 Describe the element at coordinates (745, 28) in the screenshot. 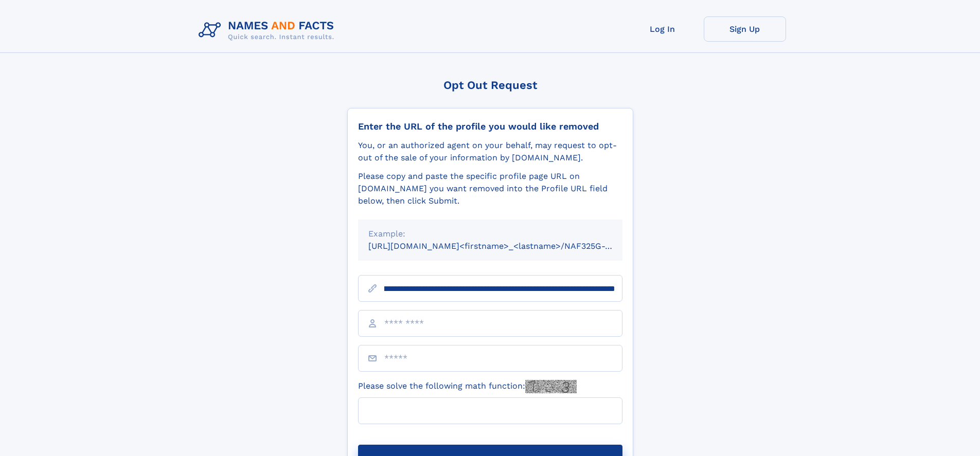

I see `a: Sign Up` at that location.